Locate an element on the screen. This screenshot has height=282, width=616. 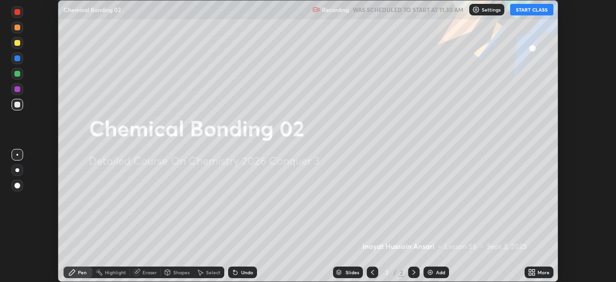
img: recording.375f2c34.svg is located at coordinates (316, 10).